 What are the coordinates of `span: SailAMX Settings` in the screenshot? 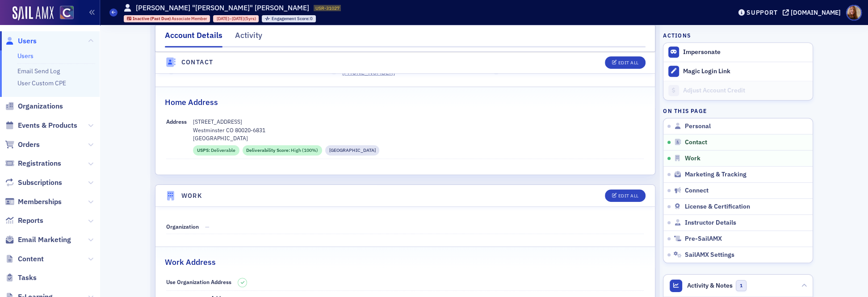 It's located at (709, 255).